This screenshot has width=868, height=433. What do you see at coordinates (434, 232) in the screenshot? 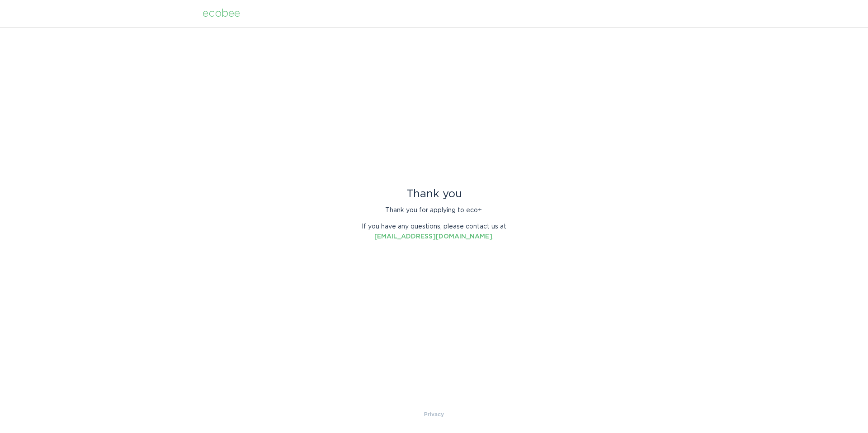
I see `p: If you have any questions, please contact us at .` at bounding box center [434, 232].